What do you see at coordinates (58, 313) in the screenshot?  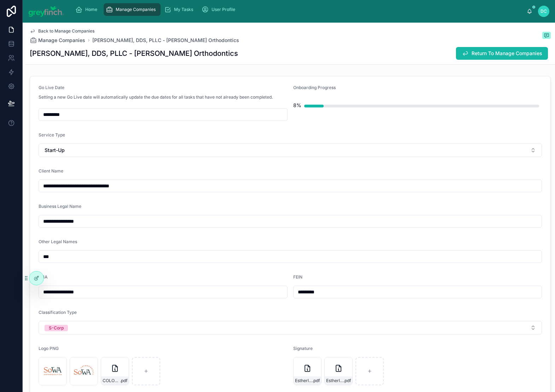 I see `span: Classification Type` at bounding box center [58, 313].